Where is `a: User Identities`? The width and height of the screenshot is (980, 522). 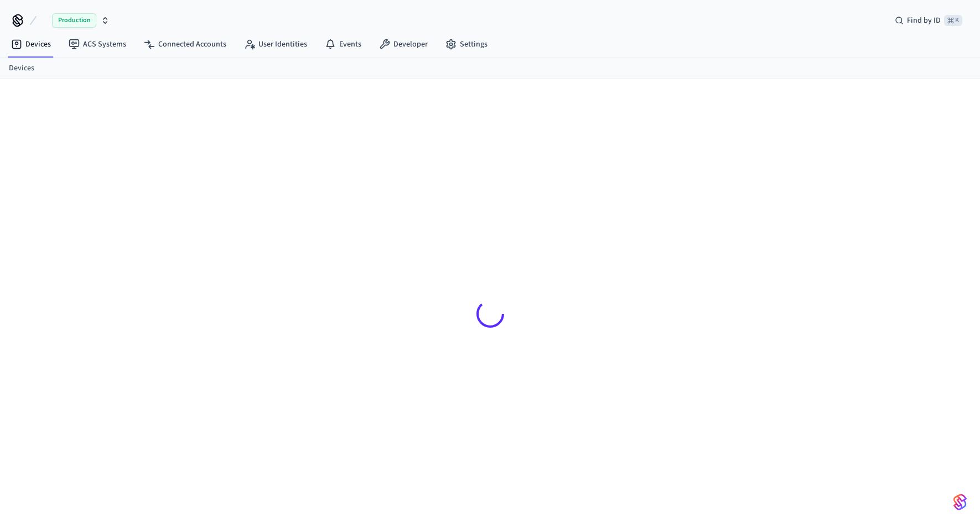
a: User Identities is located at coordinates (276, 44).